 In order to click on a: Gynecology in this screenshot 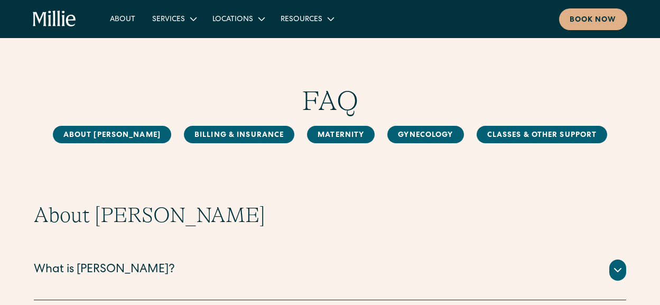, I will do `click(425, 134)`.